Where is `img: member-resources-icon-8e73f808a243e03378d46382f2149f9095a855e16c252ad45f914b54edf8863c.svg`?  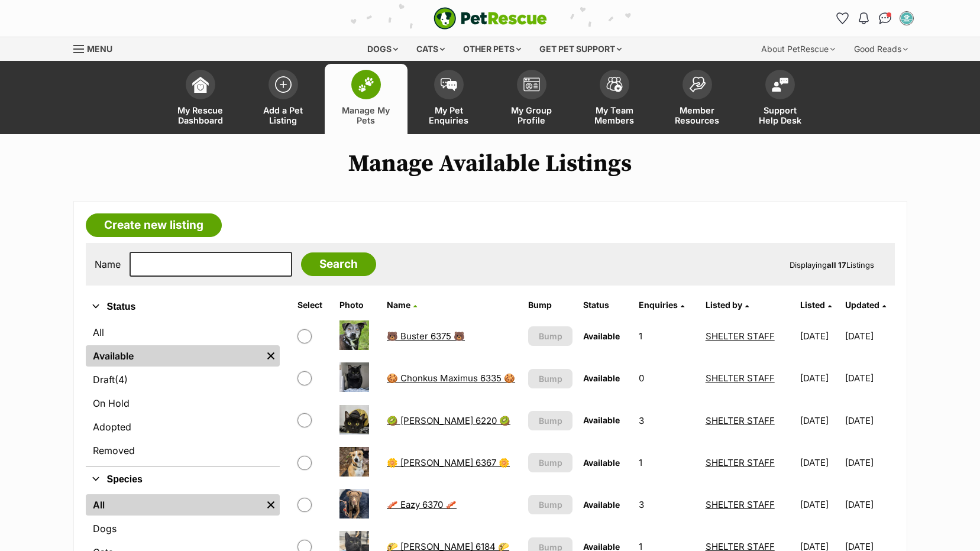 img: member-resources-icon-8e73f808a243e03378d46382f2149f9095a855e16c252ad45f914b54edf8863c.svg is located at coordinates (698, 84).